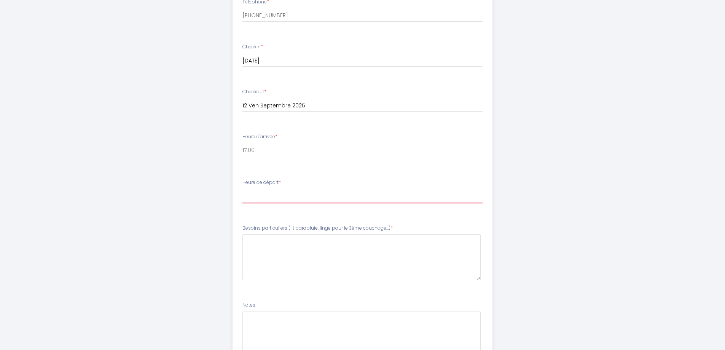 The image size is (725, 350). I want to click on label: Checkout, so click(254, 92).